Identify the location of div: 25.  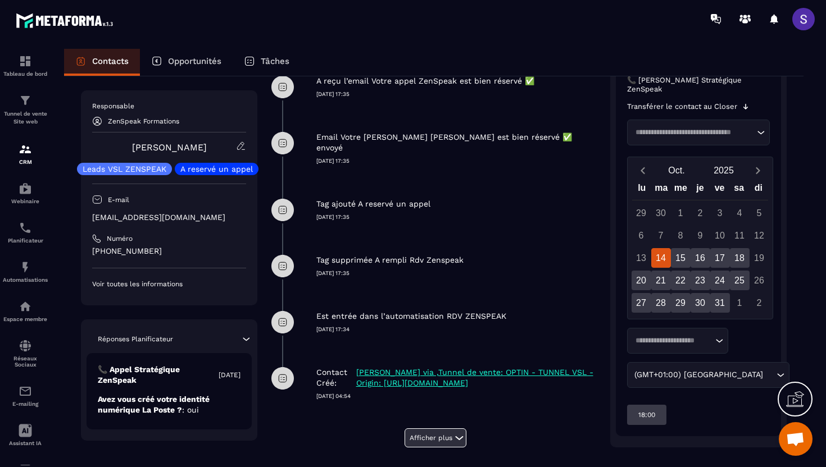
(739, 280).